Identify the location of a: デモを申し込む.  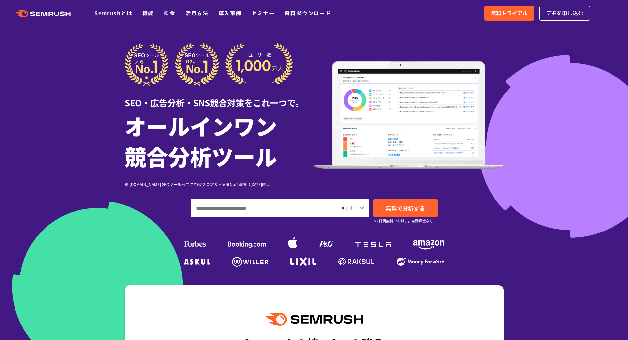
(565, 13).